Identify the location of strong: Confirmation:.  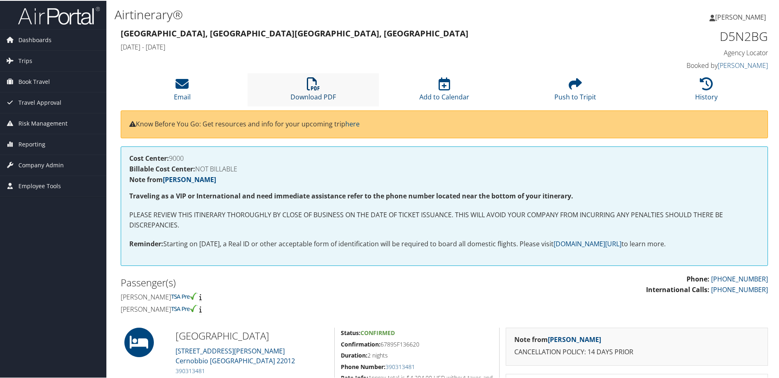
(360, 343).